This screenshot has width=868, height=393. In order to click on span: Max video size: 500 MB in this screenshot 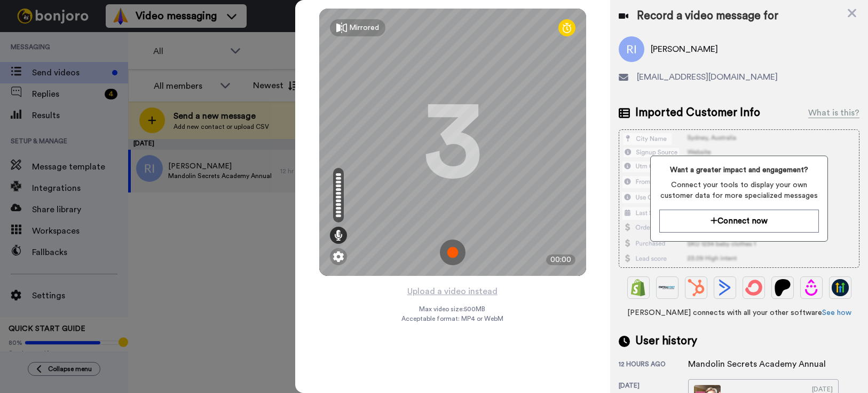, I will do `click(453, 309)`.